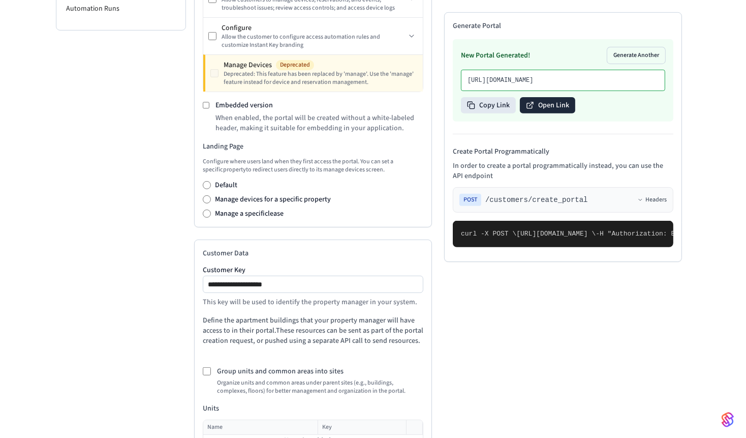 This screenshot has width=746, height=438. I want to click on span: POST, so click(470, 200).